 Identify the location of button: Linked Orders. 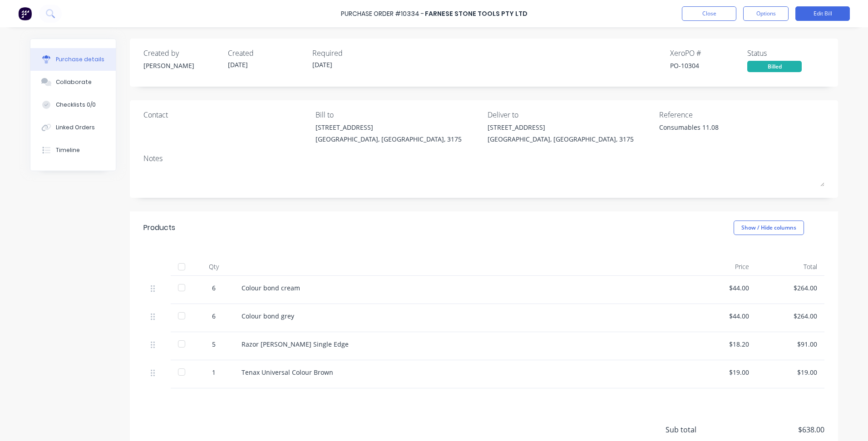
(73, 128).